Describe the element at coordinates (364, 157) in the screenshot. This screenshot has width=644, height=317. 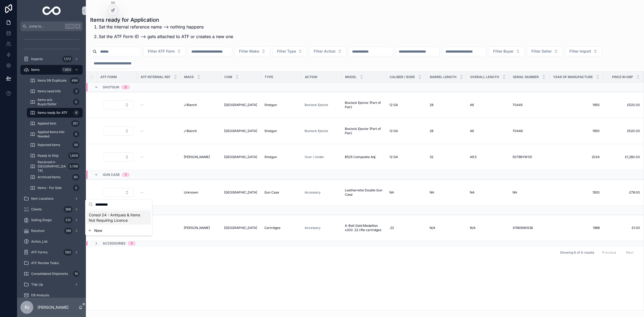
I see `a: B525 Composite Adj.` at that location.